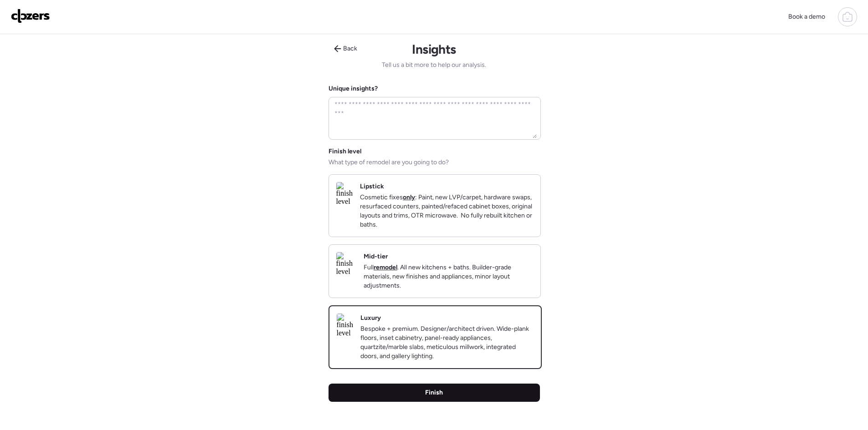  What do you see at coordinates (353, 89) in the screenshot?
I see `label: Unique insights?` at bounding box center [353, 89].